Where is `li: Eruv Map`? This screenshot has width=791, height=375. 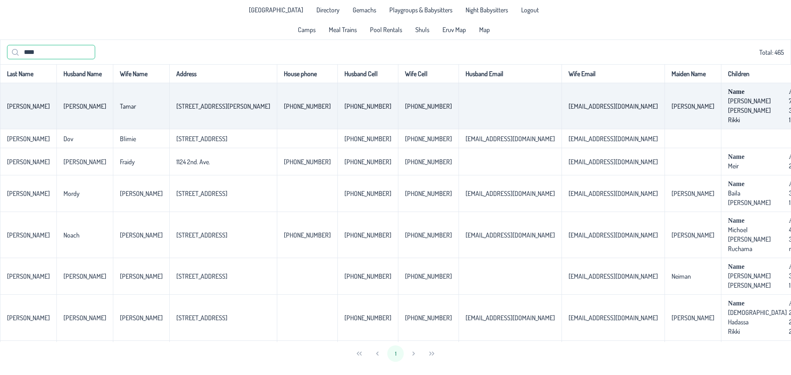
li: Eruv Map is located at coordinates (454, 30).